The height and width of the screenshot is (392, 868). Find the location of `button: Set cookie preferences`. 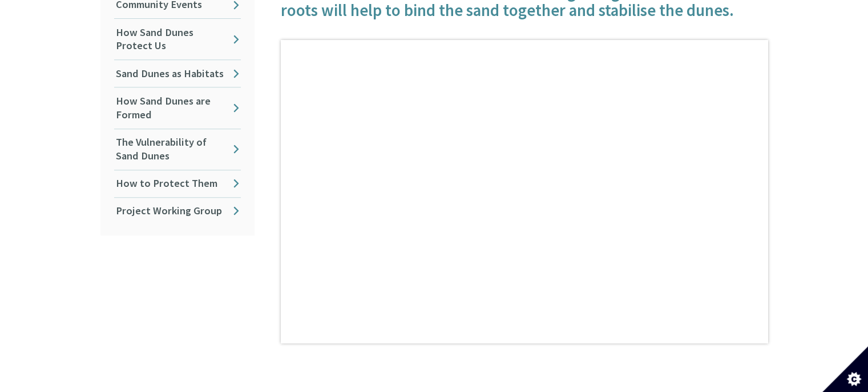

button: Set cookie preferences is located at coordinates (845, 369).